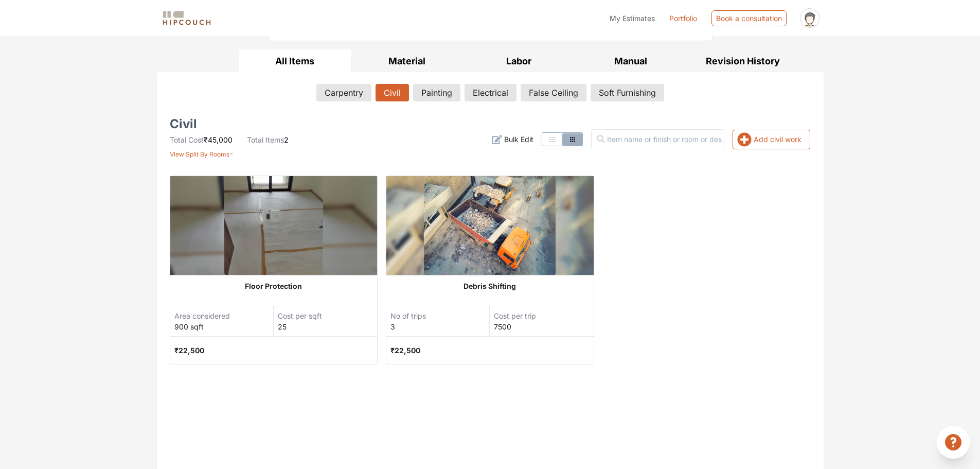 This screenshot has height=469, width=980. What do you see at coordinates (519, 61) in the screenshot?
I see `button: Labor` at bounding box center [519, 61].